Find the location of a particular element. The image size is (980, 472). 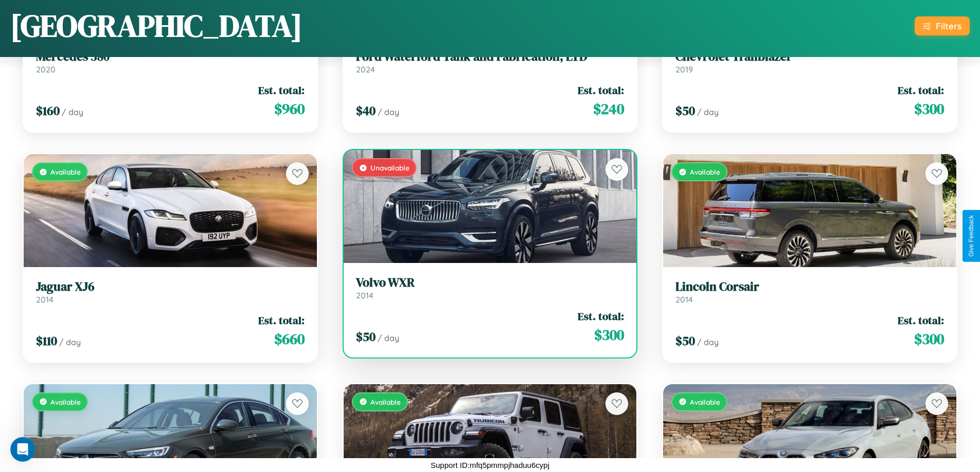

span: $ 160 is located at coordinates (48, 110).